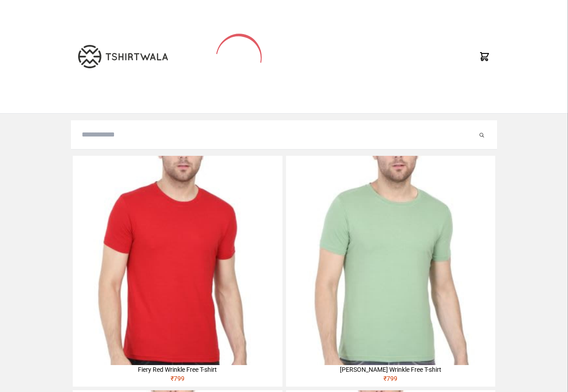  What do you see at coordinates (391, 261) in the screenshot?
I see `img: 4M6A2211-320x320.jpg` at bounding box center [391, 261].